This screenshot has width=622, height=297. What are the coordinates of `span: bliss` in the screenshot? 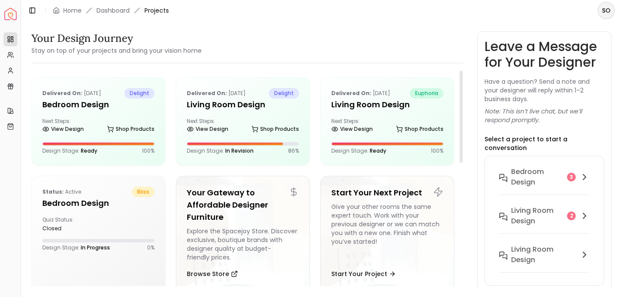 It's located at (143, 192).